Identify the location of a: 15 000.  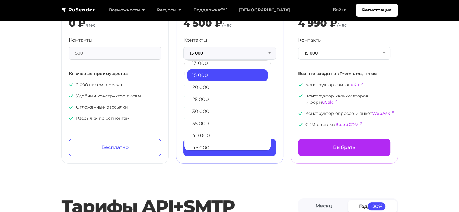
(228, 76).